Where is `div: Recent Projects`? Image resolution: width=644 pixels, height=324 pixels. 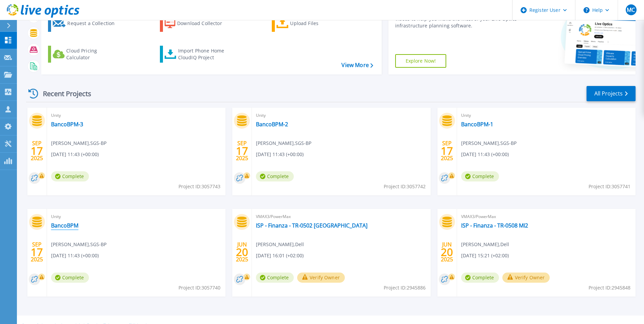 div: Recent Projects is located at coordinates (63, 93).